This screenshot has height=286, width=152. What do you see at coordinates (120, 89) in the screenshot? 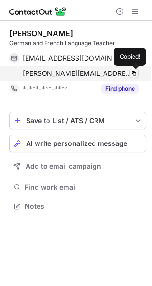
I see `button: Reveal Button` at bounding box center [120, 89].